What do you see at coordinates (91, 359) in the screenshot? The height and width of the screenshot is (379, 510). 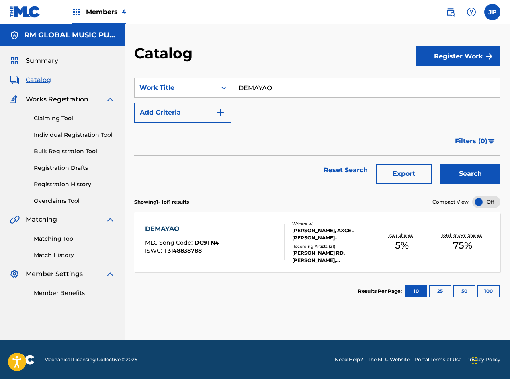 I see `span: Mechanical Licensing Collective © 2025` at bounding box center [91, 359].